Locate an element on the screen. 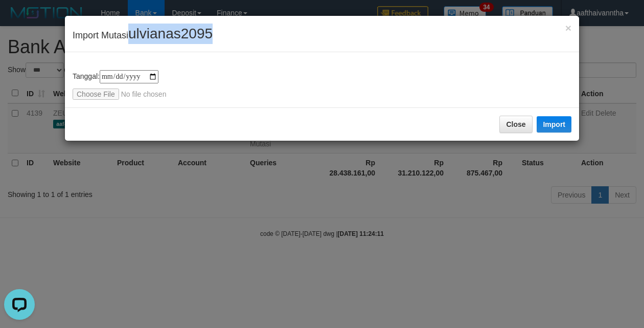 The width and height of the screenshot is (644, 328). button: Open LiveChat chat widget is located at coordinates (19, 19).